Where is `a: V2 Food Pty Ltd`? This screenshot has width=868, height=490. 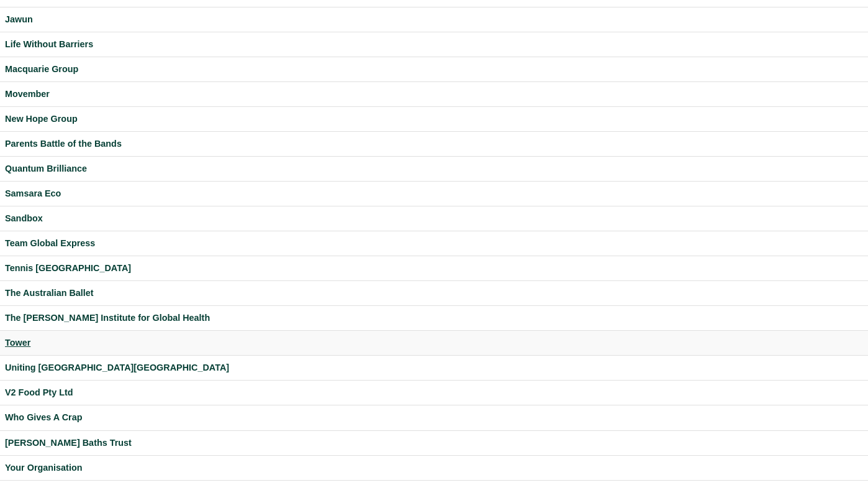
a: V2 Food Pty Ltd is located at coordinates (434, 392).